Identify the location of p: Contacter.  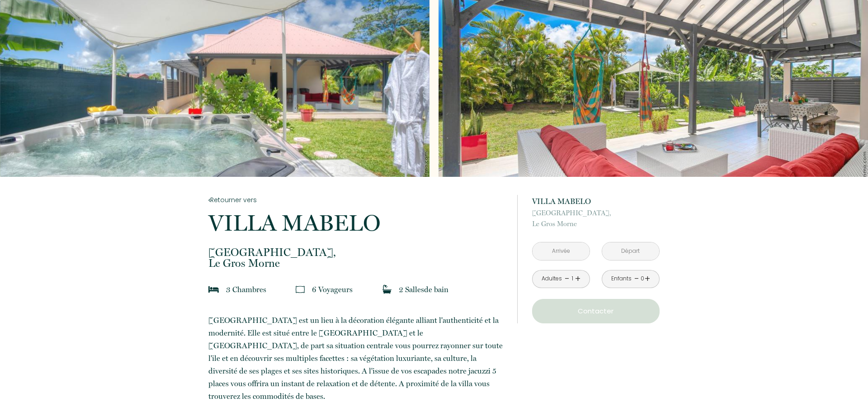
(596, 311).